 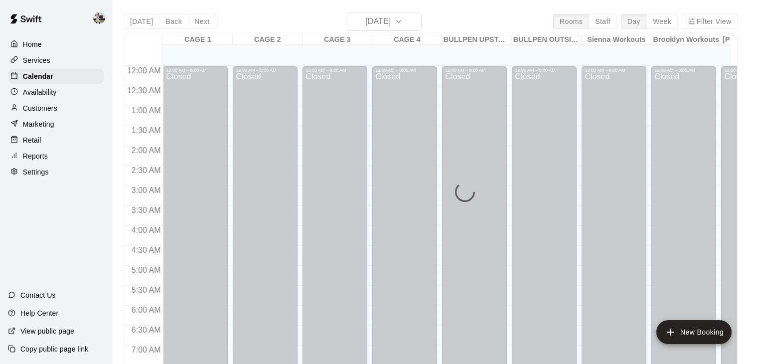 I want to click on span: 6:00 AM, so click(x=146, y=309).